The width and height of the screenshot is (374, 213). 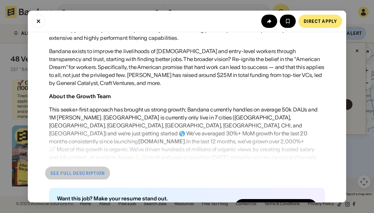 I want to click on div: Want this job? Make your resume stand out., so click(x=143, y=198).